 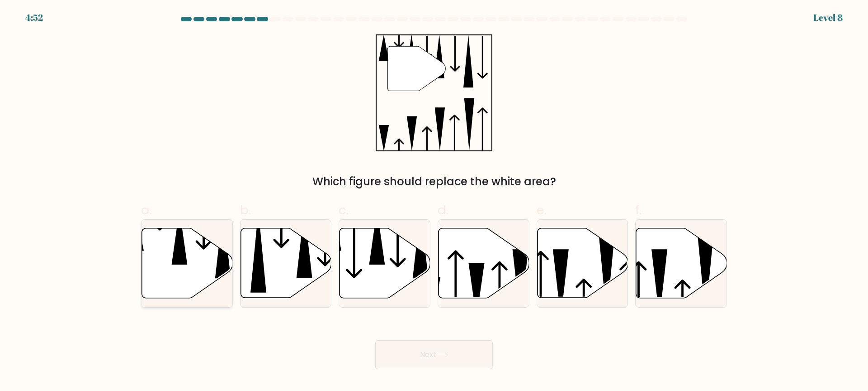 I want to click on span: b., so click(x=245, y=209).